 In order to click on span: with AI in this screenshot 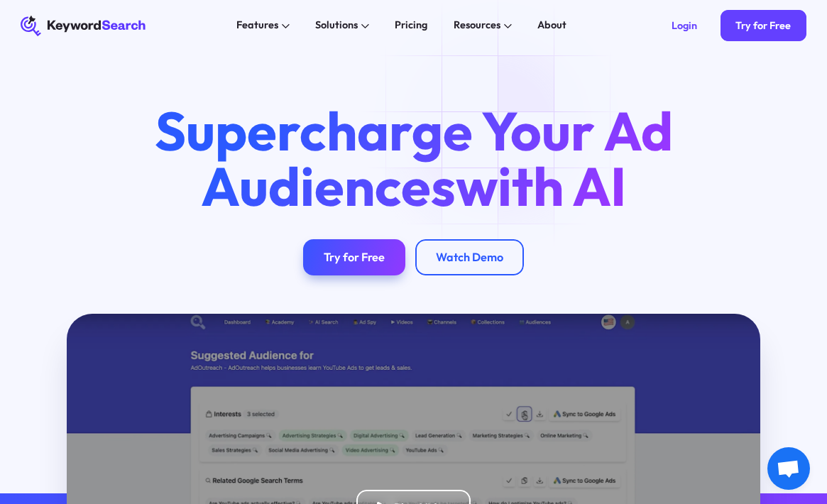, I will do `click(541, 186)`.